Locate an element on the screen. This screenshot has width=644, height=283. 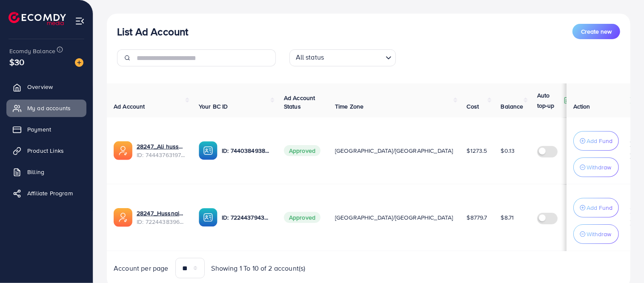
span: Your BC ID is located at coordinates (213, 106).